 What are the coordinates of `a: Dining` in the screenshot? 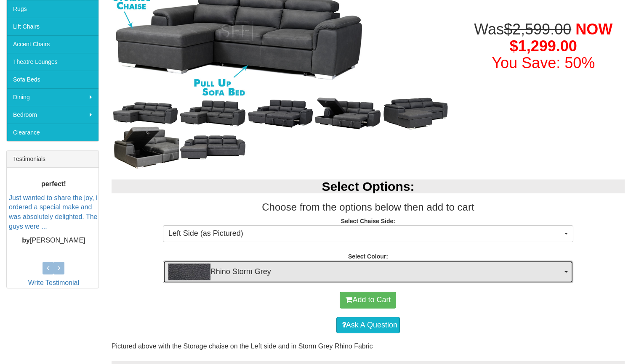 It's located at (52, 97).